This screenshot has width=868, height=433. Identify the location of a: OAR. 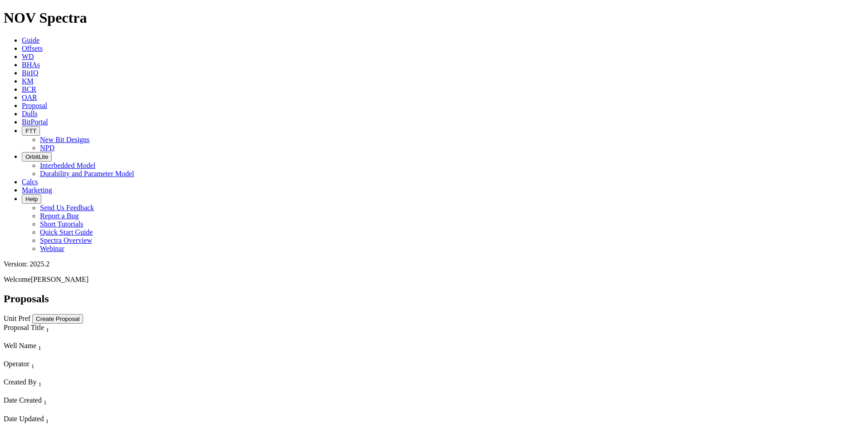
(29, 97).